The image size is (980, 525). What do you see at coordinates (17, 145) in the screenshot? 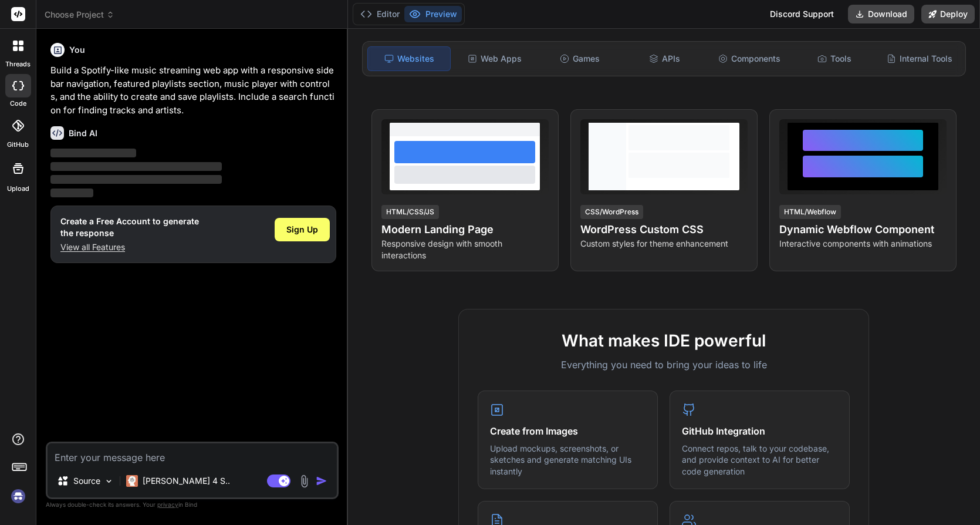
I see `label: GitHub` at bounding box center [17, 145].